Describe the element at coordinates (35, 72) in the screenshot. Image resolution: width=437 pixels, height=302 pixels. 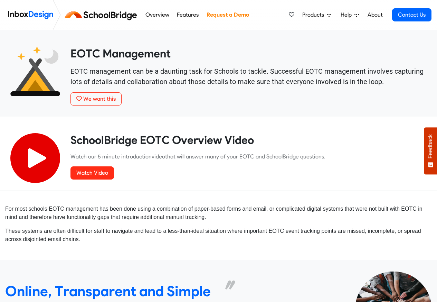
I see `img: 2022_01_25_icon_eonz.svg` at that location.